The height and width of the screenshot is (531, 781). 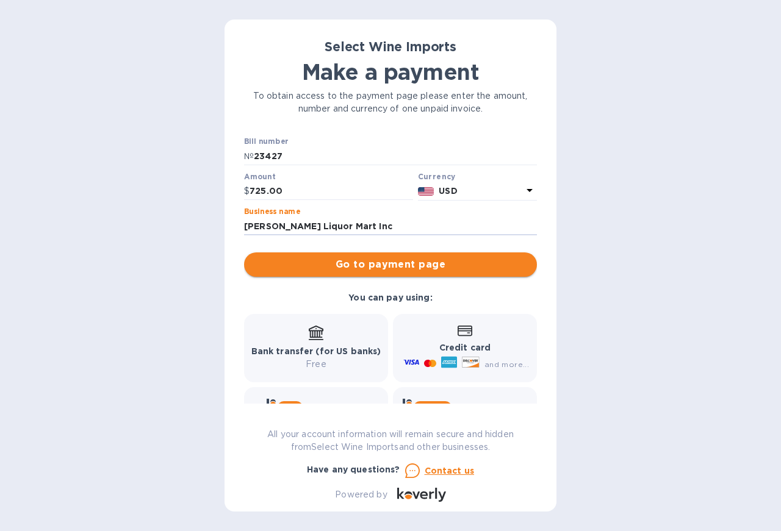 I want to click on input: Enter bill number, so click(x=395, y=156).